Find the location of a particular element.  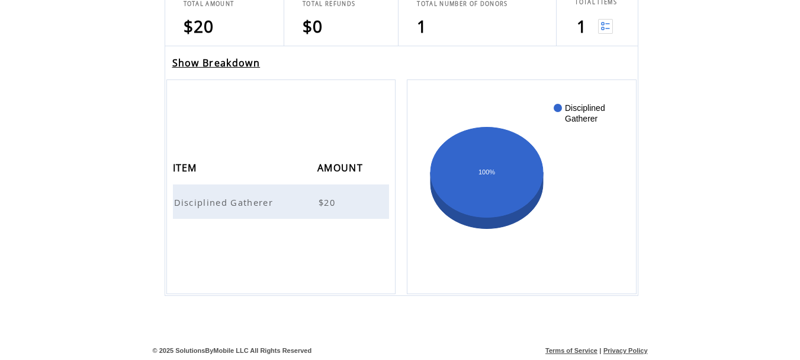

a: Terms of Service is located at coordinates (572, 350).